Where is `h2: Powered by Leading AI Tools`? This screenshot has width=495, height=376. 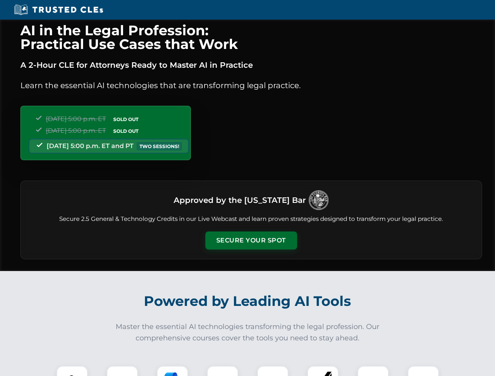
h2: Powered by Leading AI Tools is located at coordinates (248, 301).